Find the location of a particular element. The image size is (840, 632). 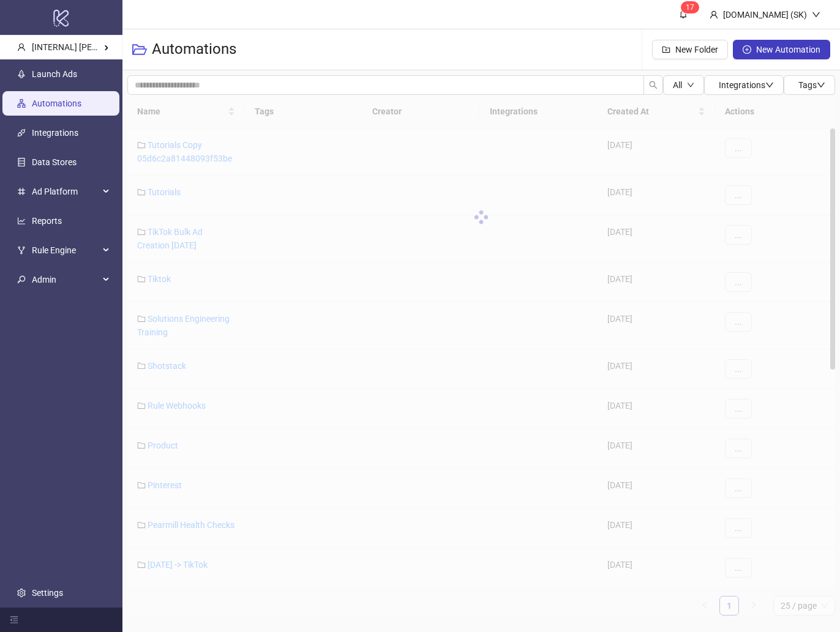

span: bell is located at coordinates (683, 14).